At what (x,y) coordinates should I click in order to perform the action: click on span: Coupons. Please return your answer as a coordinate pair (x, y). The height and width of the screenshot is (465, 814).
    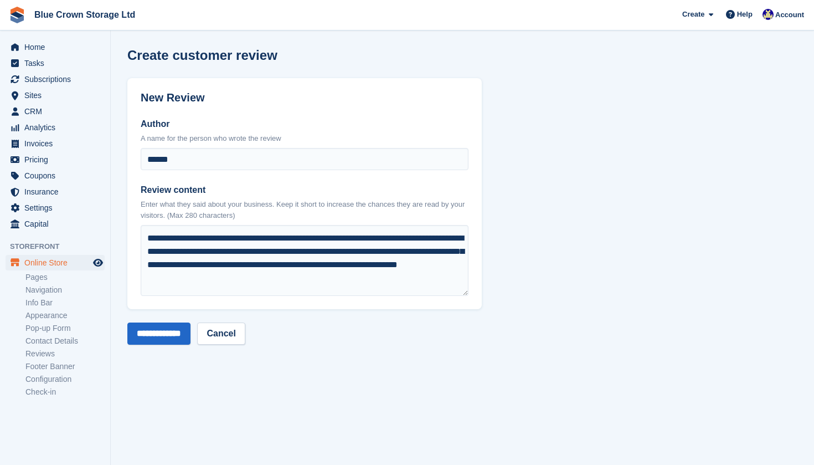
    Looking at the image, I should click on (58, 176).